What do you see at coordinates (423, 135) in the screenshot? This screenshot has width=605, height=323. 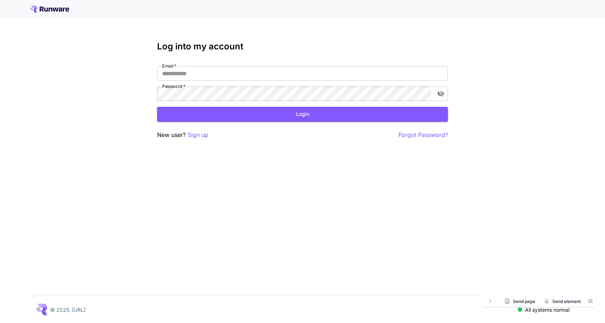 I see `button: Forgot Password?` at bounding box center [423, 135].